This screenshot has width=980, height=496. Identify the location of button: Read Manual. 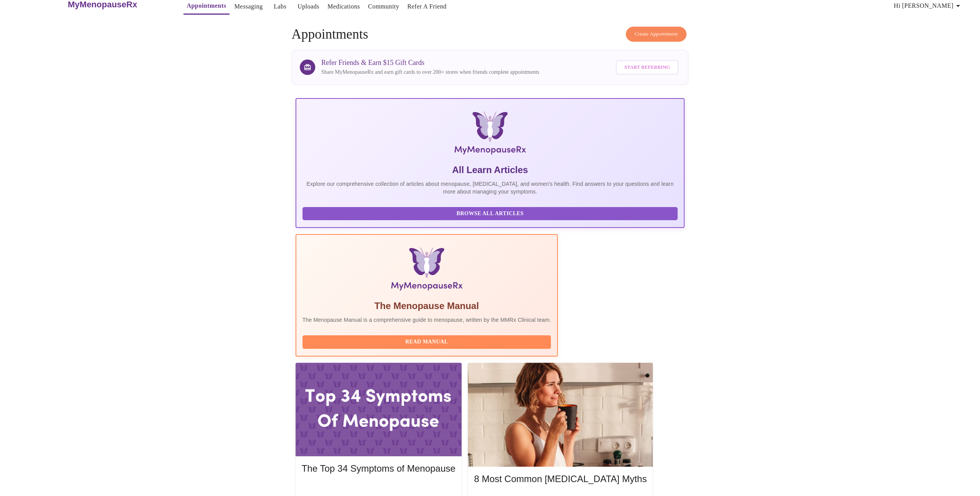
(426, 342).